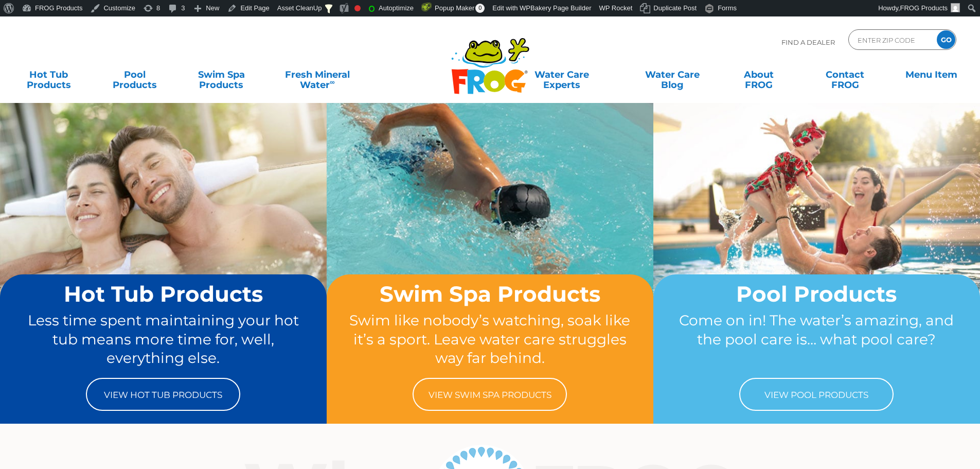 This screenshot has height=469, width=980. Describe the element at coordinates (924, 8) in the screenshot. I see `span: FROG Products` at that location.